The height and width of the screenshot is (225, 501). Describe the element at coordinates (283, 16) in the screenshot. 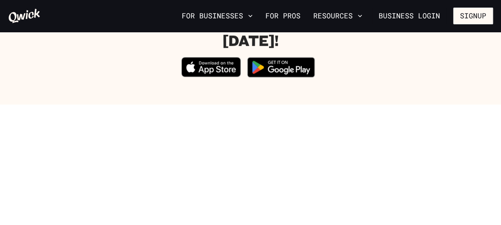

I see `a: For Pros` at that location.